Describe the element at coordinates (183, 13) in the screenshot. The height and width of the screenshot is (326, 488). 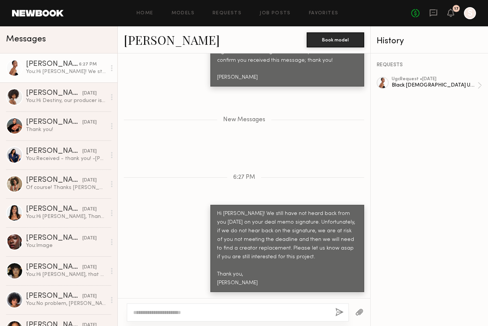
I see `a: Models` at that location.